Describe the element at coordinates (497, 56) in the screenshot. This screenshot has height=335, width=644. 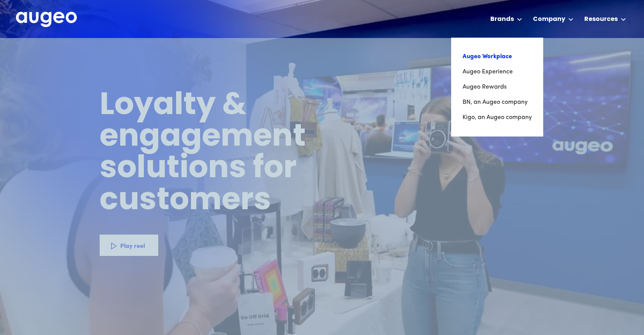
I see `a: Augeo Workplace` at that location.